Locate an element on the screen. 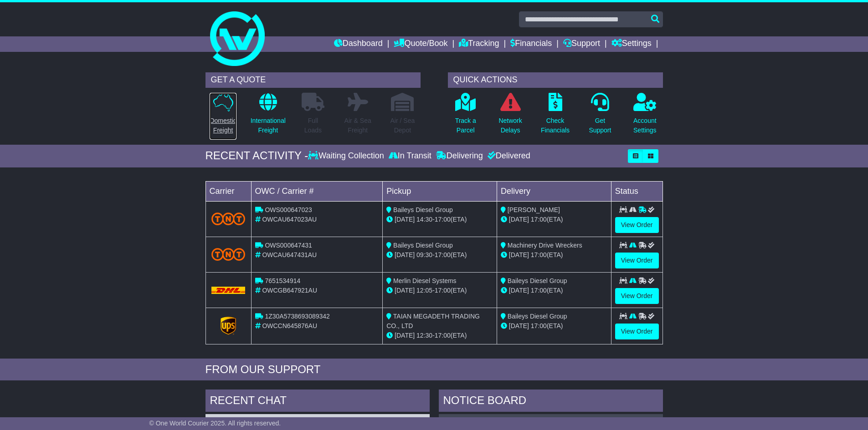 This screenshot has width=868, height=430. p: International Freight is located at coordinates (268, 126).